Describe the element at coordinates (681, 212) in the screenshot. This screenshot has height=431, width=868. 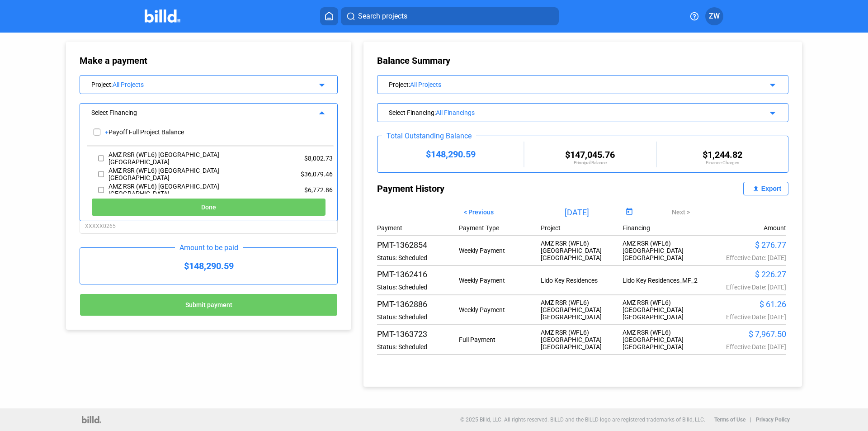
I see `span: Next >` at that location.